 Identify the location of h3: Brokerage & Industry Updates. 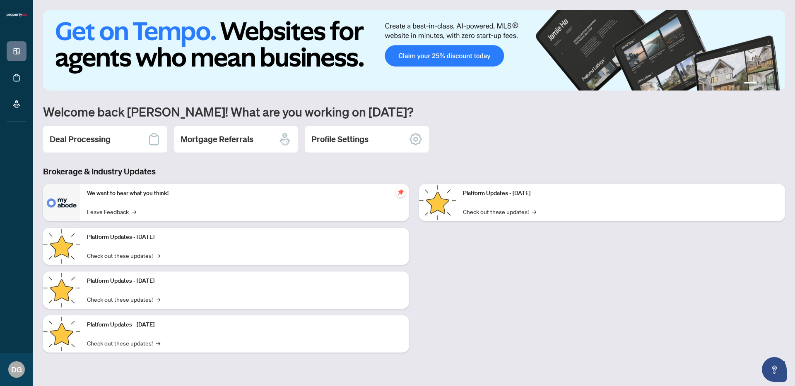
(414, 172).